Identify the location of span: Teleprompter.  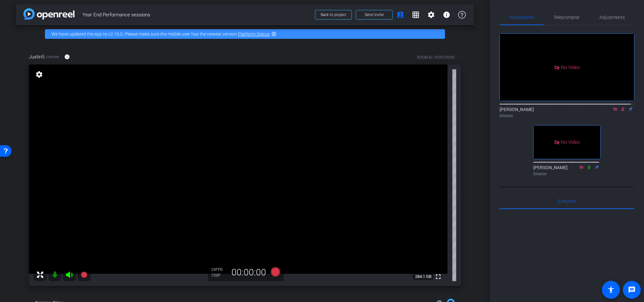
(567, 17).